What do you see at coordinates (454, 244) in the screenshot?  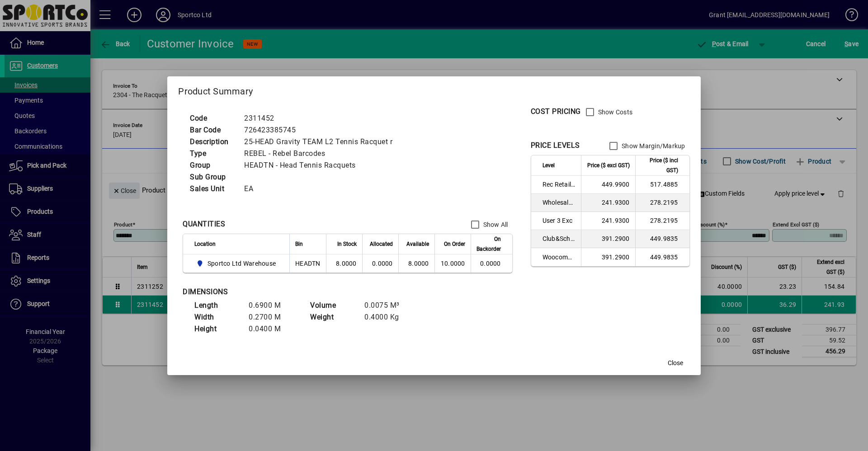 I see `span: On Order` at bounding box center [454, 244].